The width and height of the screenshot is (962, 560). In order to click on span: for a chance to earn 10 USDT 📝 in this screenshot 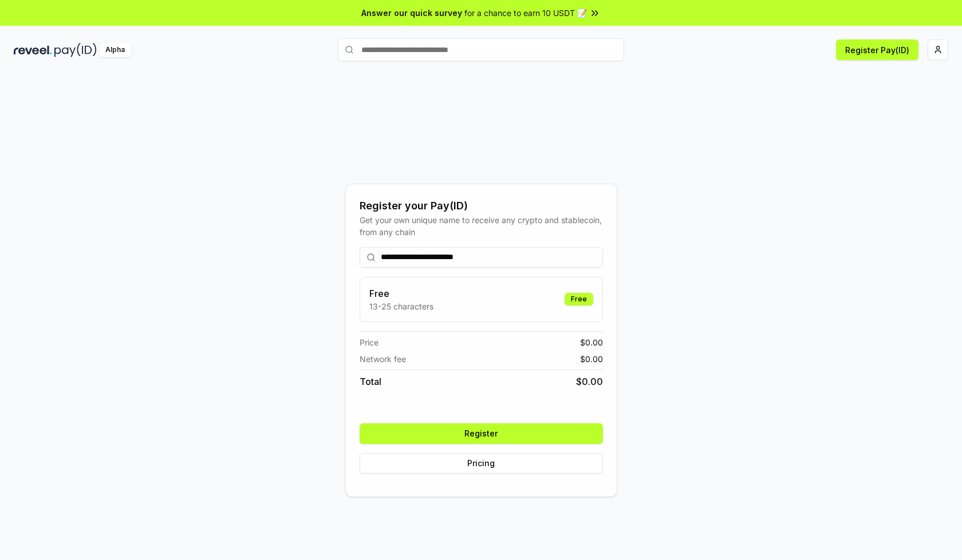, I will do `click(526, 12)`.